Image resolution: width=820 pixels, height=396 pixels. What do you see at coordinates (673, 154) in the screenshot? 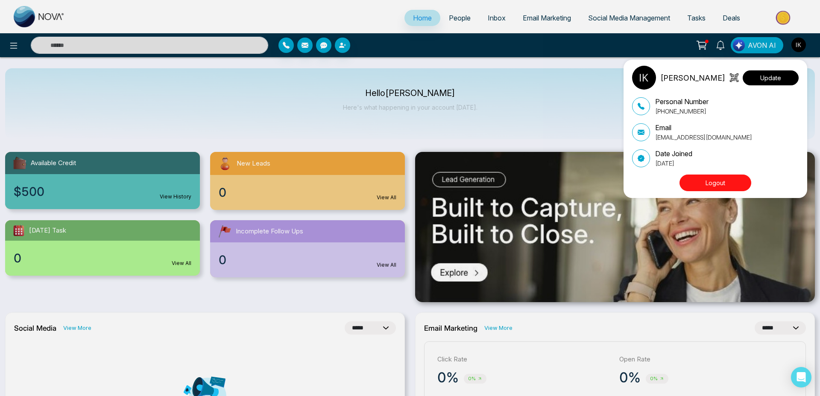
I see `p: Date Joined` at bounding box center [673, 154].